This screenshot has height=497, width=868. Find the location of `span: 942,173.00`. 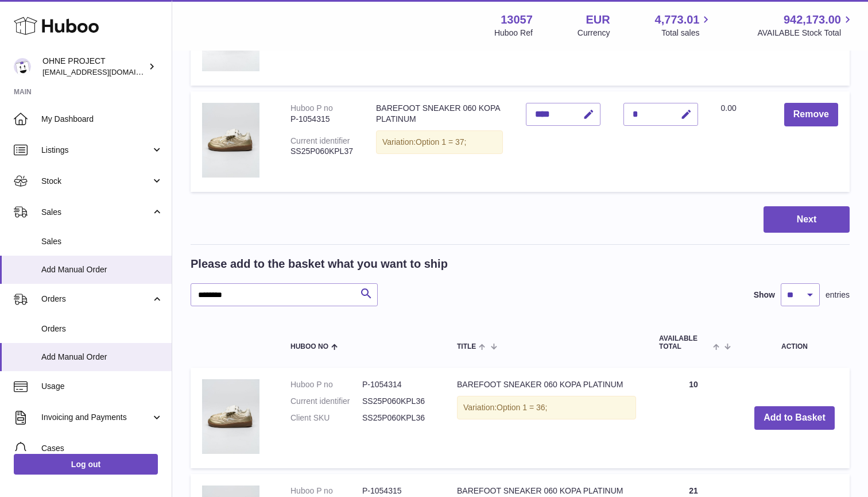

span: 942,173.00 is located at coordinates (812, 19).